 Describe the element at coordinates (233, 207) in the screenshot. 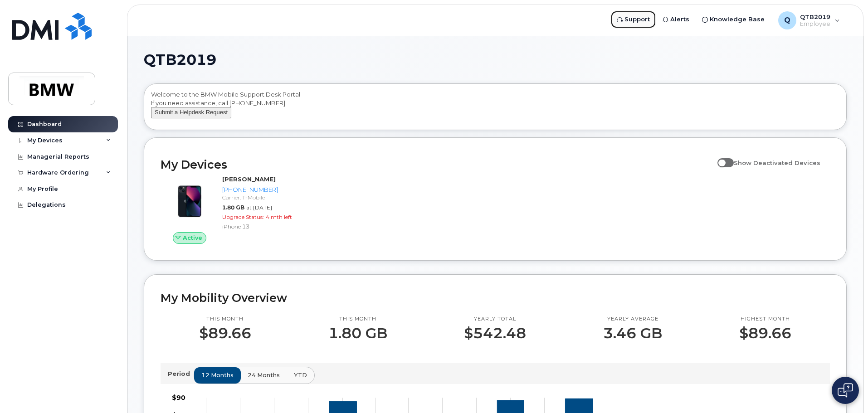

I see `span: 1.80 GB` at that location.